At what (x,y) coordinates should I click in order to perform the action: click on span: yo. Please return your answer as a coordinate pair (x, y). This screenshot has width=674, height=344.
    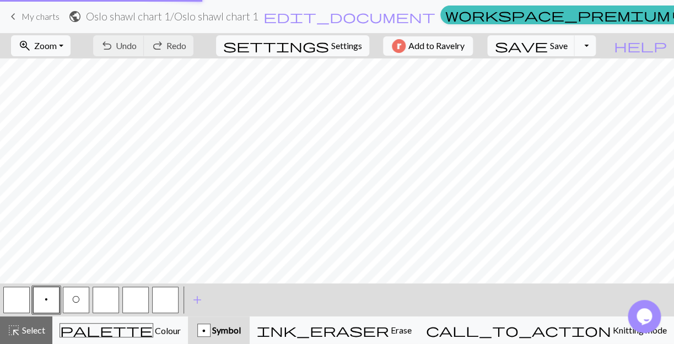
    Looking at the image, I should click on (76, 299).